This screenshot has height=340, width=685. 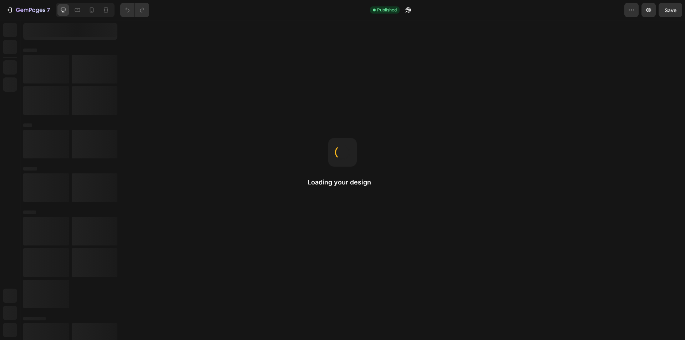 What do you see at coordinates (387, 10) in the screenshot?
I see `span: Published` at bounding box center [387, 10].